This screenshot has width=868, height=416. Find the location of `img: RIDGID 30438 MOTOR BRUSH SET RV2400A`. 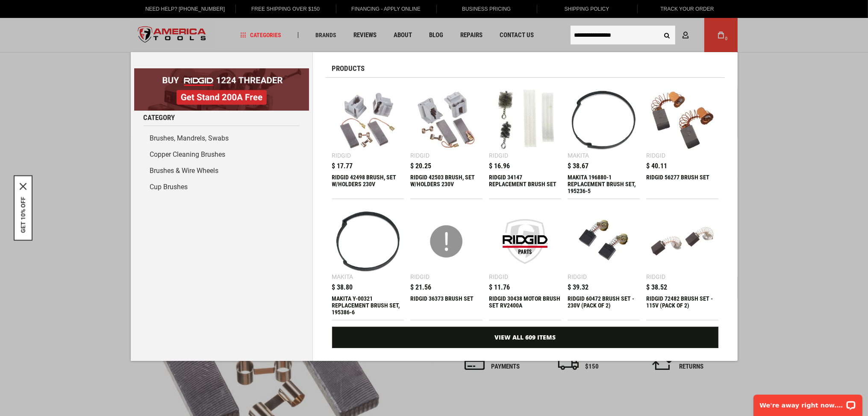

img: RIDGID 30438 MOTOR BRUSH SET RV2400A is located at coordinates (525, 241).